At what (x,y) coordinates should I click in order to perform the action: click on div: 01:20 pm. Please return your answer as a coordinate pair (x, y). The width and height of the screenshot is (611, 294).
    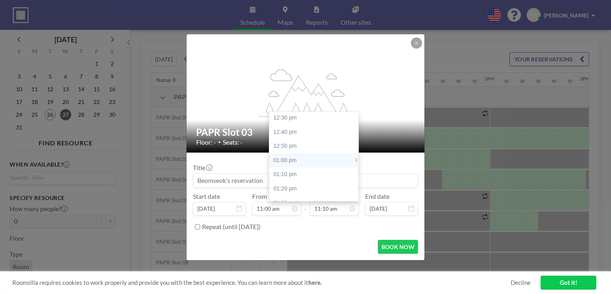
    Looking at the image, I should click on (316, 189).